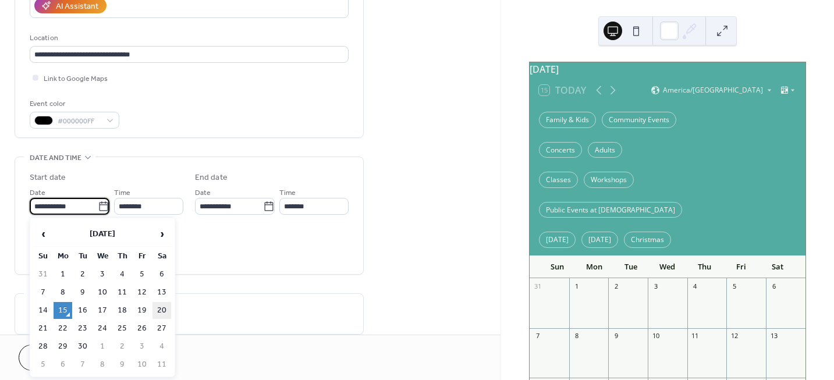  What do you see at coordinates (774, 336) in the screenshot?
I see `div: 13` at bounding box center [774, 336].